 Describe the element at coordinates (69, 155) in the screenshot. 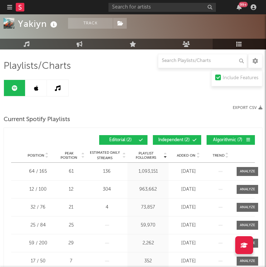

I see `span: Peak Position` at that location.